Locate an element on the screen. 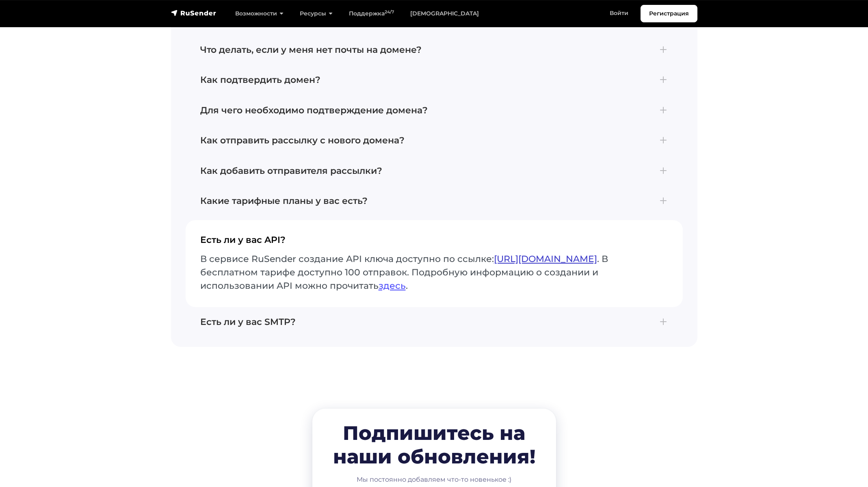 Image resolution: width=868 pixels, height=487 pixels. a: Возможности is located at coordinates (259, 13).